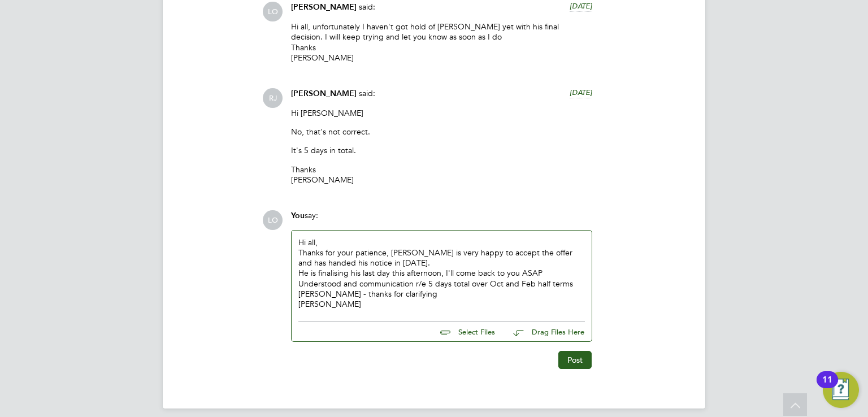 This screenshot has width=868, height=417. Describe the element at coordinates (841, 390) in the screenshot. I see `button: Open Resource Center, 11 new notifications` at that location.